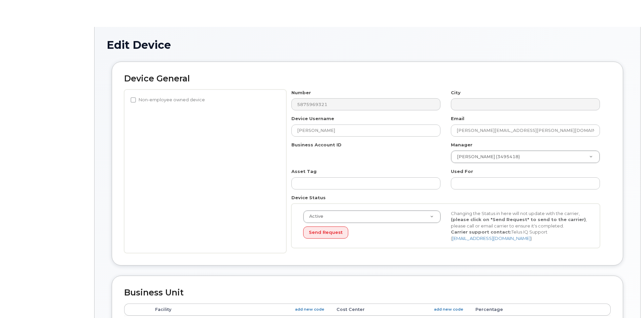 The height and width of the screenshot is (318, 644). I want to click on strong: Carrier support contact:, so click(481, 232).